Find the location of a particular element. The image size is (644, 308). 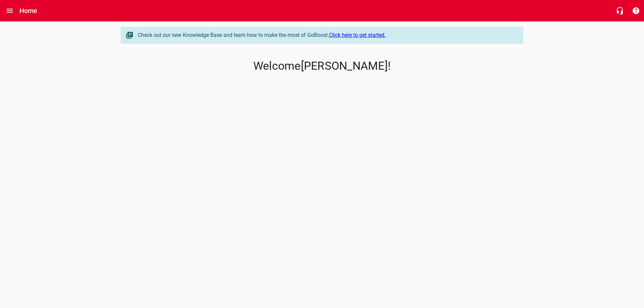

button: Support Portal is located at coordinates (636, 11).